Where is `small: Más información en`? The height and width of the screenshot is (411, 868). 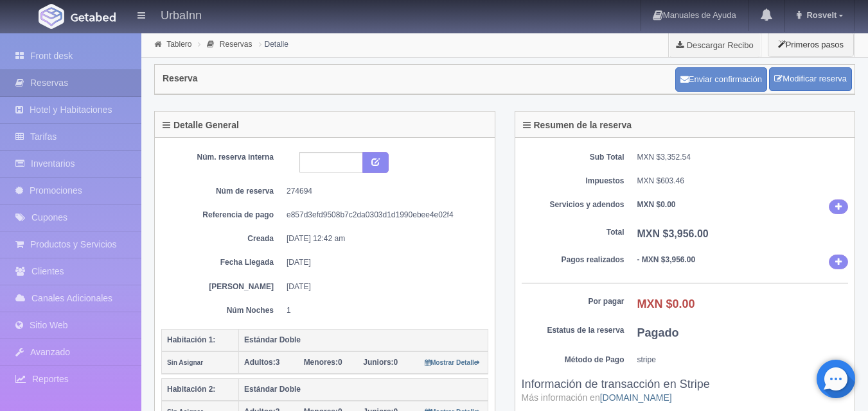 small: Más información en is located at coordinates (597, 398).